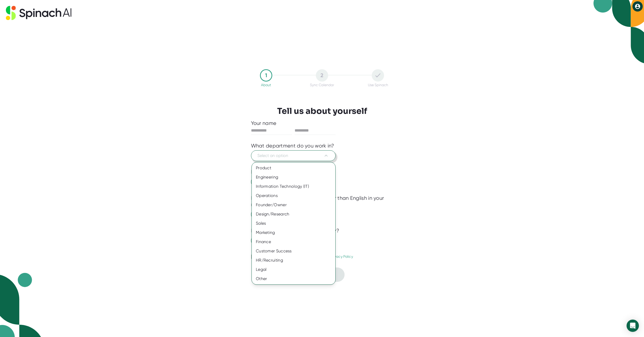 This screenshot has height=337, width=644. What do you see at coordinates (293, 279) in the screenshot?
I see `div: Other` at bounding box center [293, 279].